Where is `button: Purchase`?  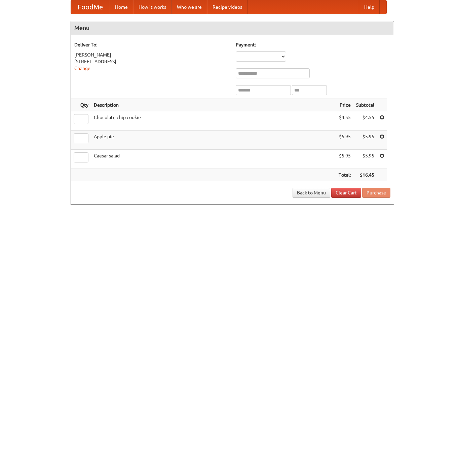
button: Purchase is located at coordinates (377, 193).